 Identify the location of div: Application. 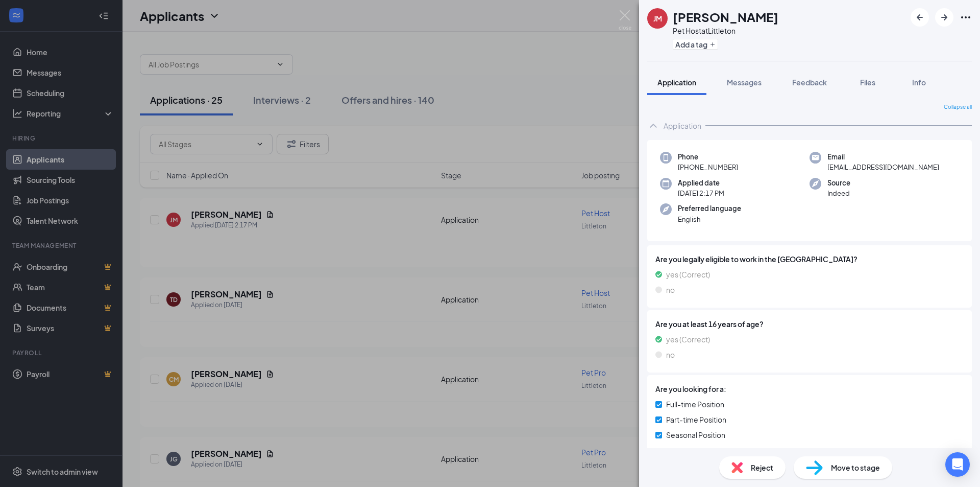
(683, 126).